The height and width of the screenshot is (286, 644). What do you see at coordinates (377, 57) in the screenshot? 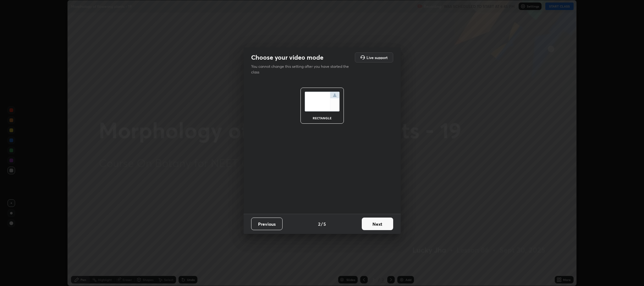
I see `h5: Live support` at bounding box center [377, 57].